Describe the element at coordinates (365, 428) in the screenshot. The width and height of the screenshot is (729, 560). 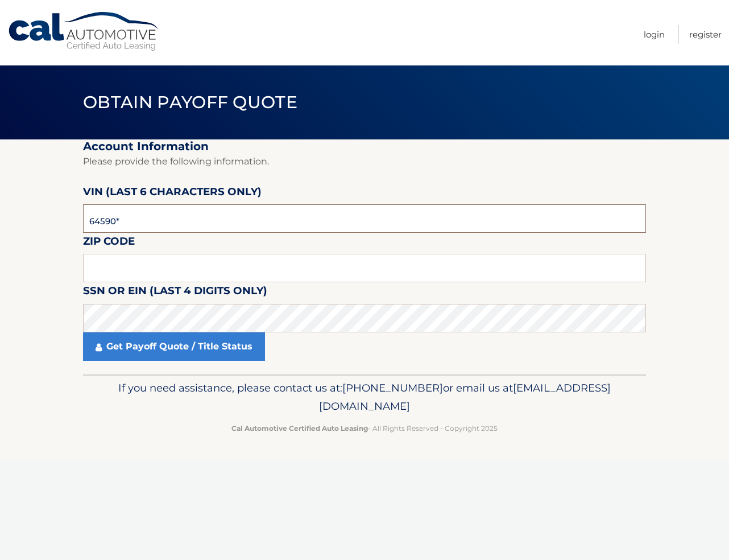
I see `p: - All Rights Reserved - Copyright 2025` at that location.